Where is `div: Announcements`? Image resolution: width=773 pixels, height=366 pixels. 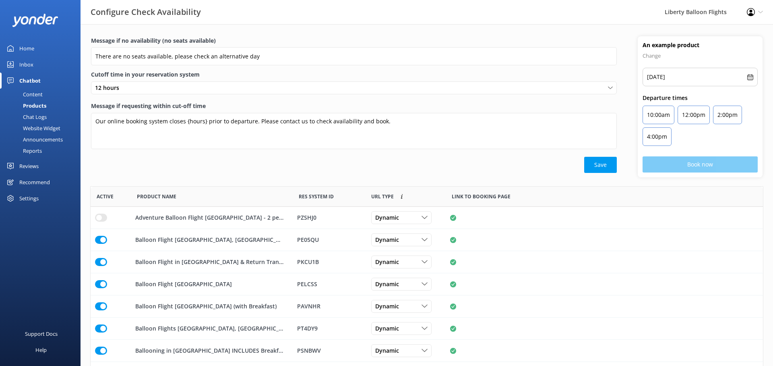
div: Announcements is located at coordinates (34, 139).